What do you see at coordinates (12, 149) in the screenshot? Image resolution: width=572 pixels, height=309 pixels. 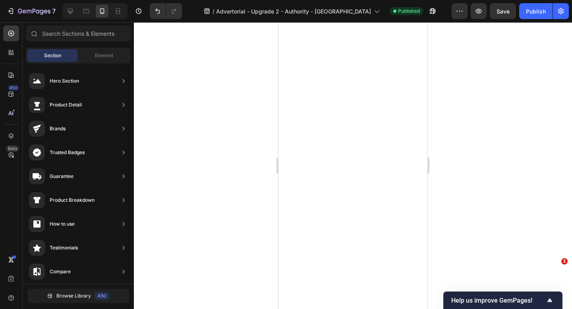 I see `div: Beta` at bounding box center [12, 149].